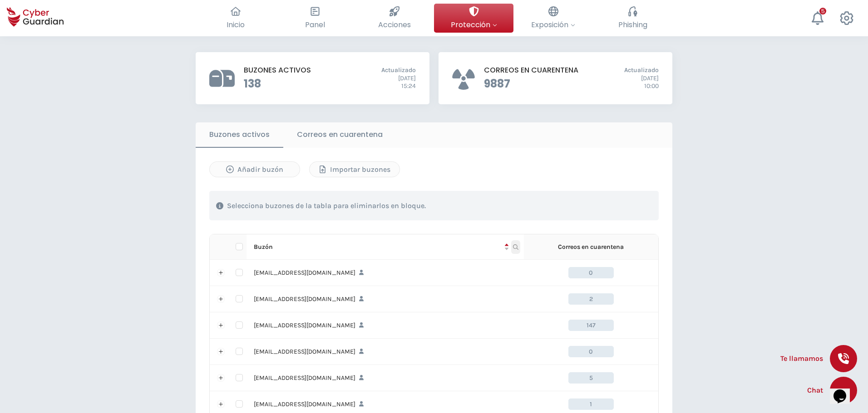 This screenshot has height=413, width=868. Describe the element at coordinates (633, 25) in the screenshot. I see `span: Phishing` at that location.